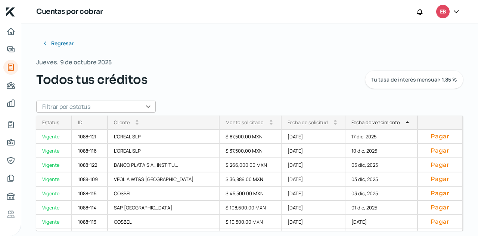 This screenshot has height=236, width=478. I want to click on div: 1088-113, so click(90, 222).